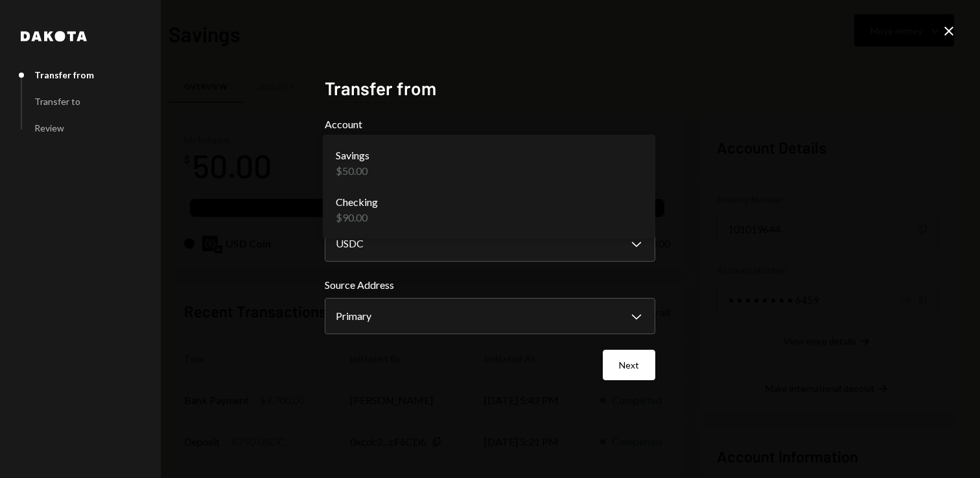 The height and width of the screenshot is (478, 980). What do you see at coordinates (352, 171) in the screenshot?
I see `div: $50.00` at bounding box center [352, 171].